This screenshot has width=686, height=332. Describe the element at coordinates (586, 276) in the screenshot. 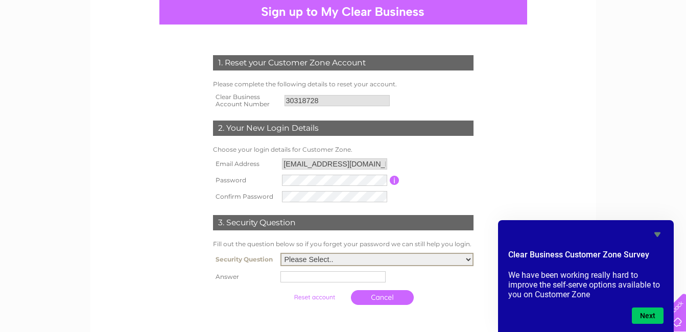

I see `div: Clear Business Customer Zone Survey` at that location.